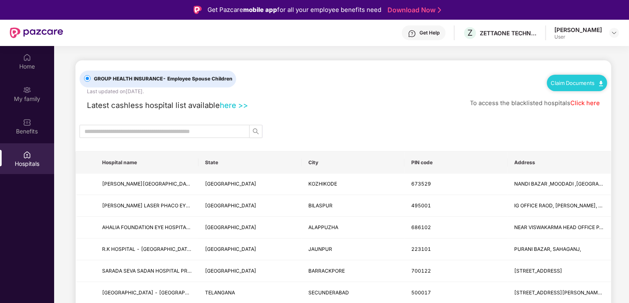  Describe the element at coordinates (147, 249) in the screenshot. I see `td: R.K HOSPITAL - JAUNPUR` at that location.